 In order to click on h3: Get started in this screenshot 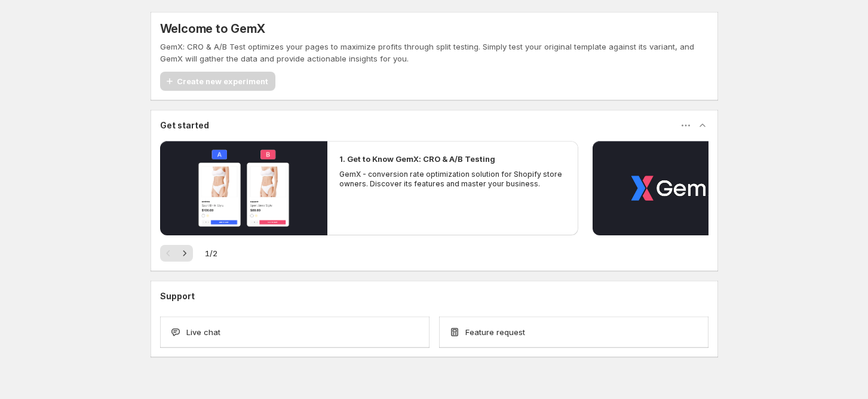, I will do `click(184, 126)`.